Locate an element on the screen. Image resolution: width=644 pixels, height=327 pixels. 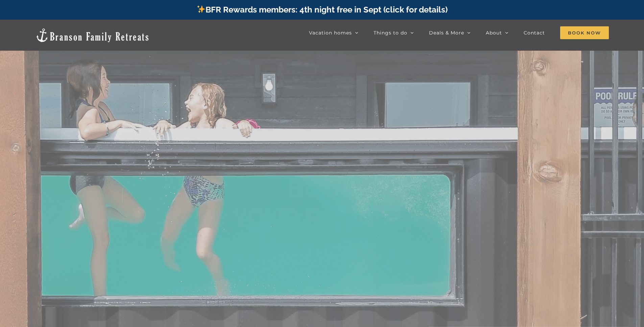
b: BOOK YOUR RETREAT is located at coordinates (322, 203).